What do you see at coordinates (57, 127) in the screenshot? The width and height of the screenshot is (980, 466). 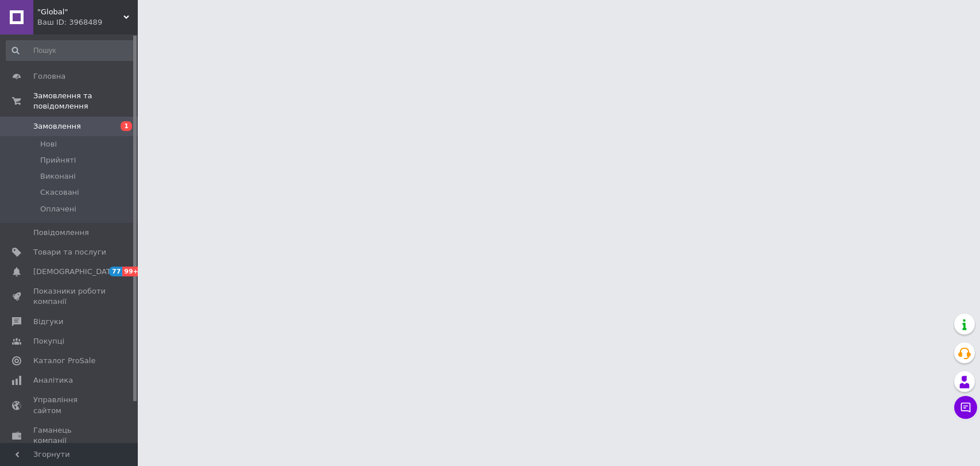 I see `span: Замовлення` at bounding box center [57, 127].